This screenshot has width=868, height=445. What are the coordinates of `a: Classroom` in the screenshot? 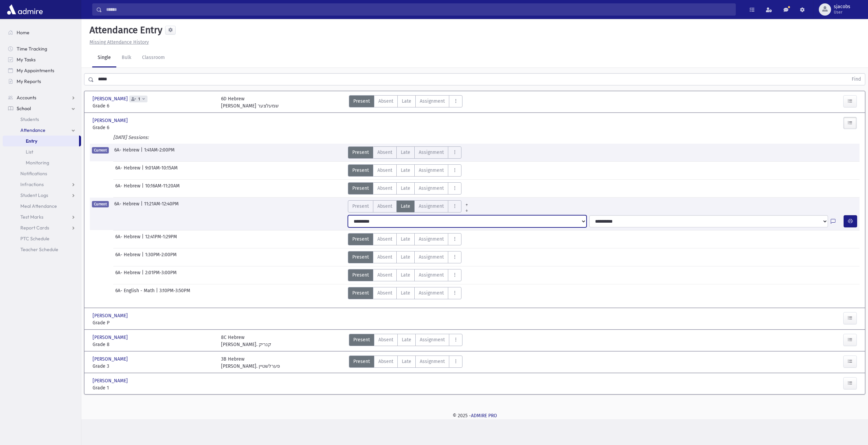 It's located at (153, 58).